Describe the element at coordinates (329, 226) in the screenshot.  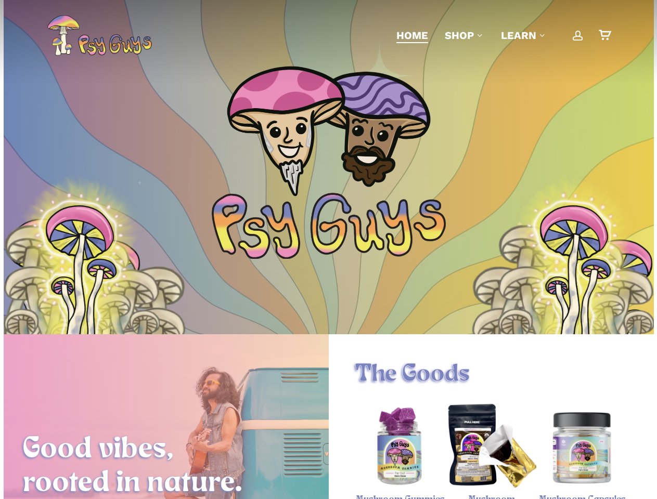
I see `img: Psychedelic PsyGuys Text Logo` at that location.